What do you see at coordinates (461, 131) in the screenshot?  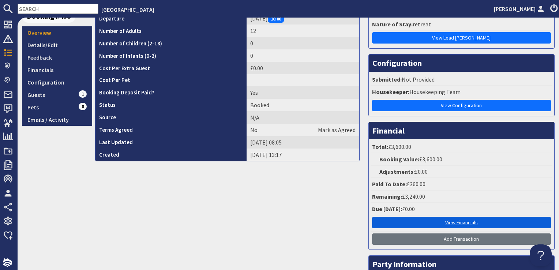 I see `h3: Financial` at bounding box center [461, 131].